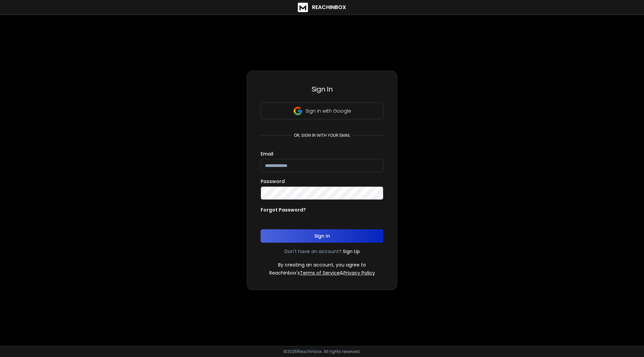 This screenshot has height=357, width=644. I want to click on label: Email, so click(267, 154).